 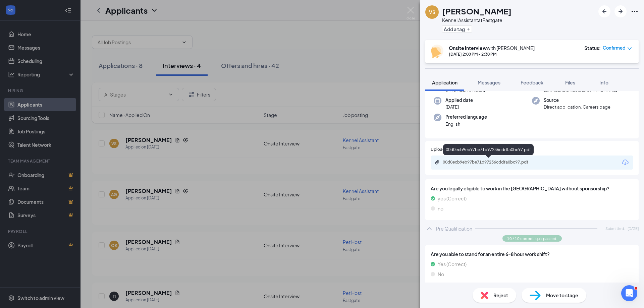 What do you see at coordinates (562, 295) in the screenshot?
I see `span: Move to stage` at bounding box center [562, 295].